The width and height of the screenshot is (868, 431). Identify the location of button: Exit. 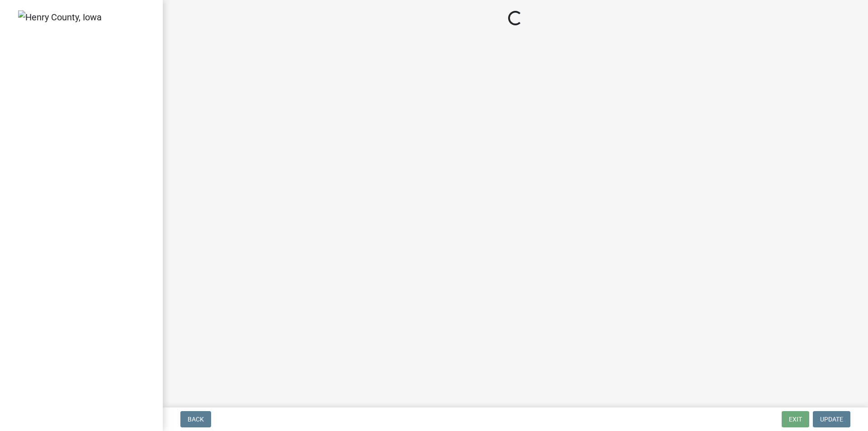
(795, 419).